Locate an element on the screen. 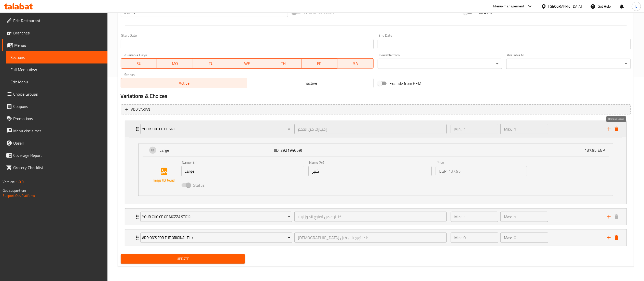 The width and height of the screenshot is (644, 281). span: Grocery Checklist is located at coordinates (59, 168).